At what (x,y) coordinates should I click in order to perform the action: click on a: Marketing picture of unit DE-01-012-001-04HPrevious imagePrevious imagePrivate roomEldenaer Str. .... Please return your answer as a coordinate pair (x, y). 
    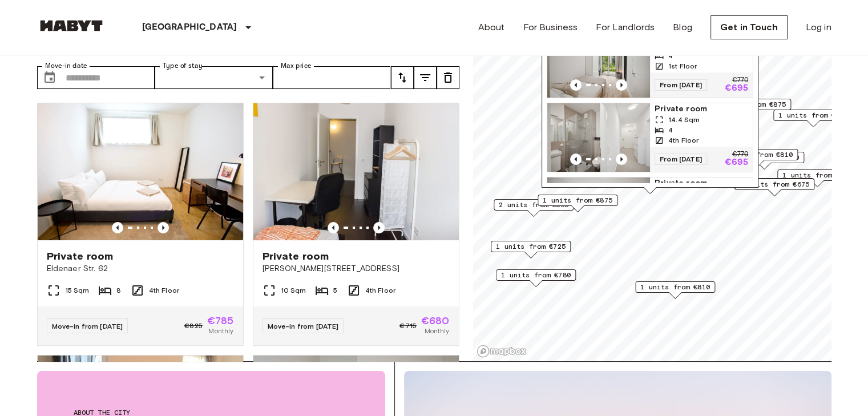
    Looking at the image, I should click on (140, 225).